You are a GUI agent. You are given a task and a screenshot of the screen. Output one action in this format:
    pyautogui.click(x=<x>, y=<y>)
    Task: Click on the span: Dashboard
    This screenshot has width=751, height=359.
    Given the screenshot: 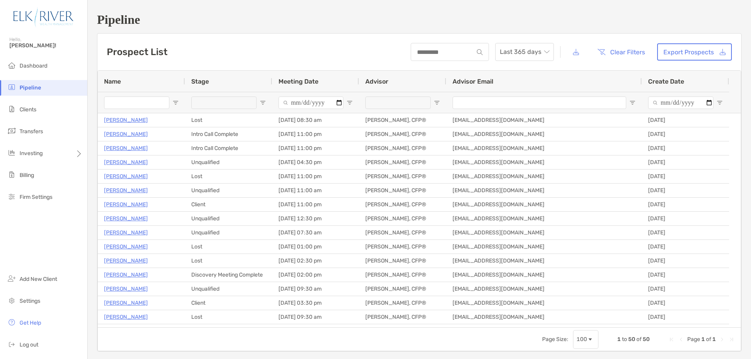 What is the action you would take?
    pyautogui.click(x=33, y=66)
    